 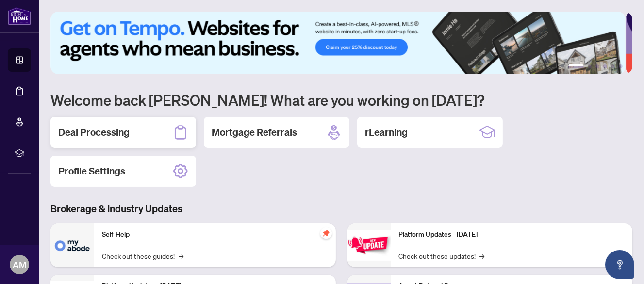 I want to click on img: Slide 0, so click(x=338, y=43).